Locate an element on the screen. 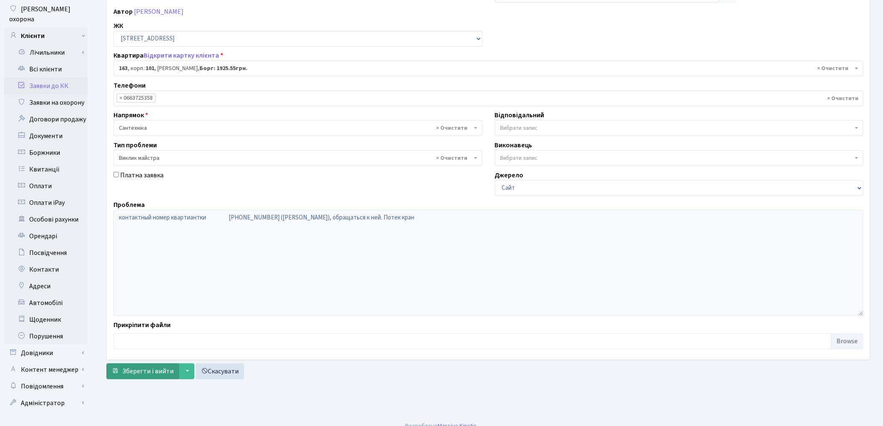 The width and height of the screenshot is (883, 426). a: Лічильники is located at coordinates (48, 53).